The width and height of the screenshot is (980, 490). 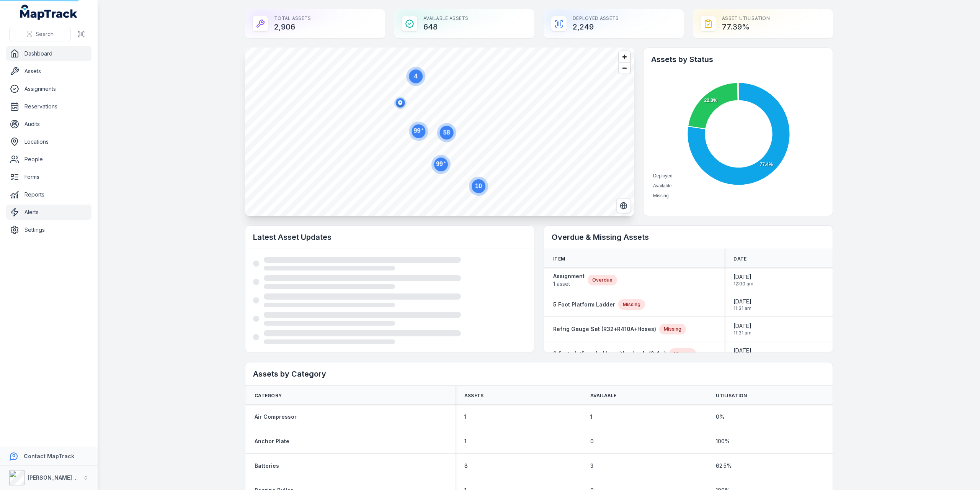 I want to click on span: Deployed, so click(x=663, y=176).